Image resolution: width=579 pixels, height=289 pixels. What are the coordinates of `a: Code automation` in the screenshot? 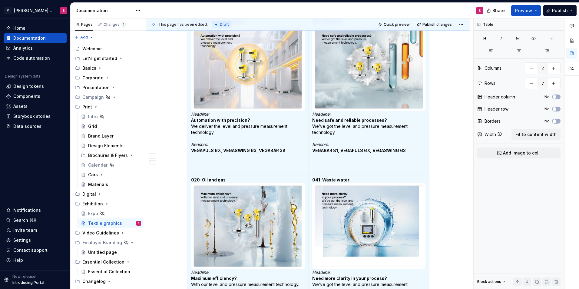 It's located at (35, 58).